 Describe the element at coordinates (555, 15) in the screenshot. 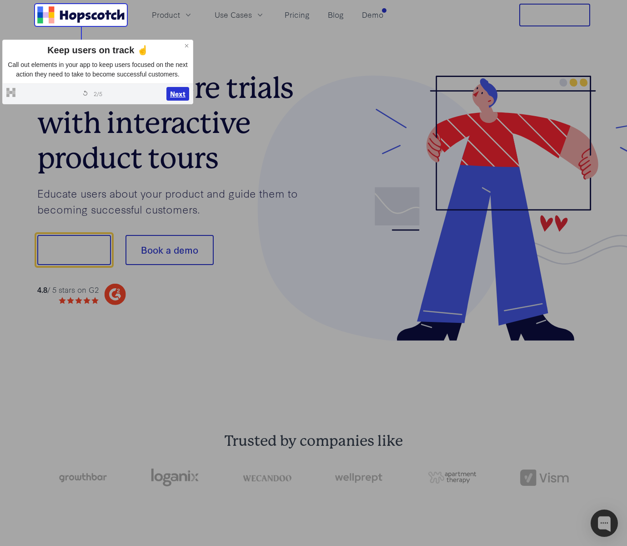

I see `button: Free Trial` at that location.